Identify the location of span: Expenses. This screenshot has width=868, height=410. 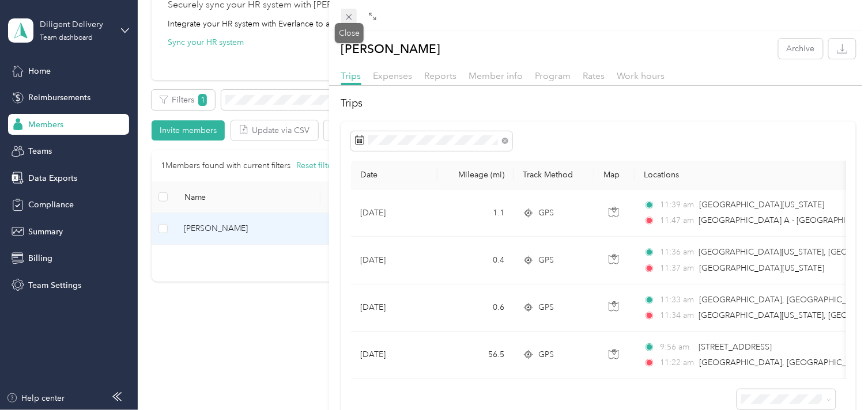
(393, 75).